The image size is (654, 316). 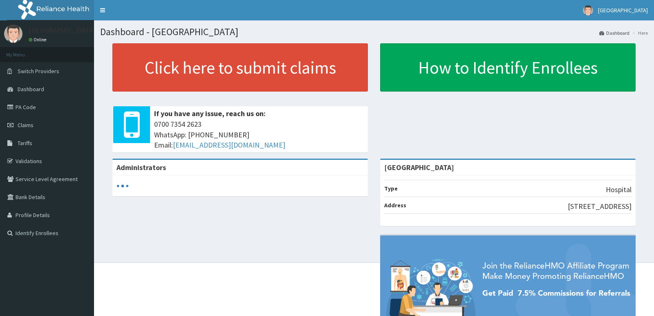 What do you see at coordinates (38, 40) in the screenshot?
I see `a: Online` at bounding box center [38, 40].